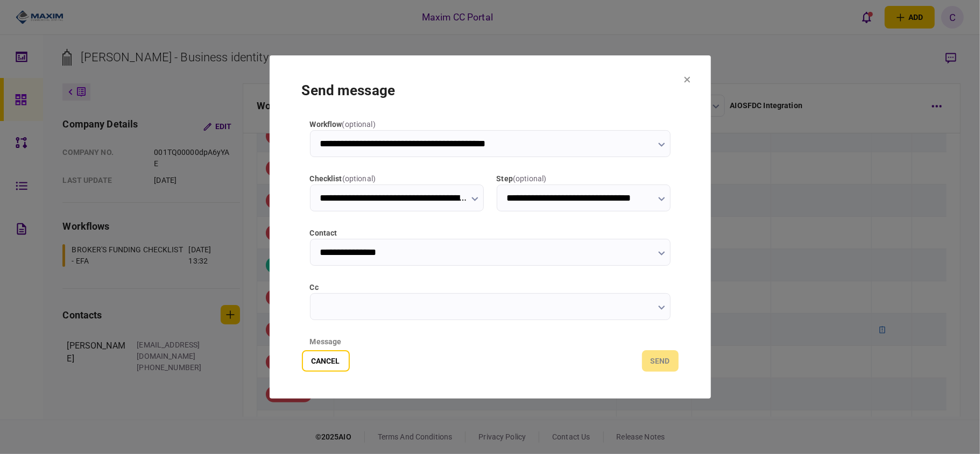  Describe the element at coordinates (490, 233) in the screenshot. I see `label: contact` at that location.